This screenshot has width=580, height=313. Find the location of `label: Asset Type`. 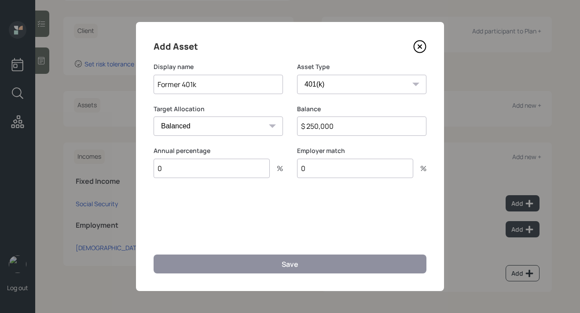

label: Asset Type is located at coordinates (362, 67).